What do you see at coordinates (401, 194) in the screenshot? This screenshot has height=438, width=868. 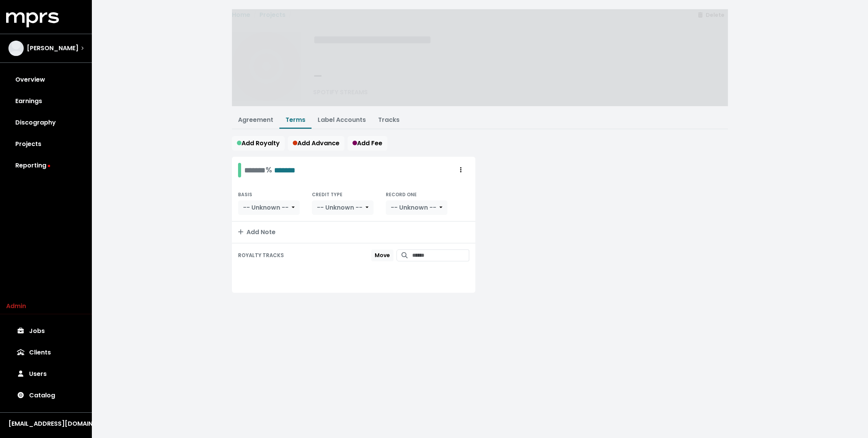 I see `small: RECORD ONE` at bounding box center [401, 194].